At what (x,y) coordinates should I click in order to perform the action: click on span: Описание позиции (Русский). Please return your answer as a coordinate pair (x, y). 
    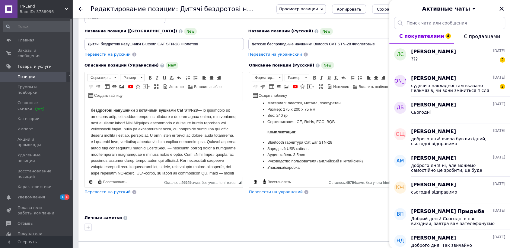
    Looking at the image, I should click on (282, 65).